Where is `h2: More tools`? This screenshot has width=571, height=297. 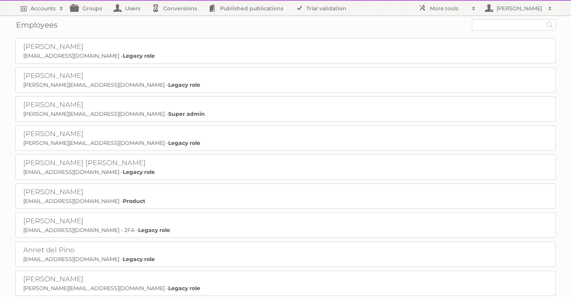 h2: More tools is located at coordinates (449, 8).